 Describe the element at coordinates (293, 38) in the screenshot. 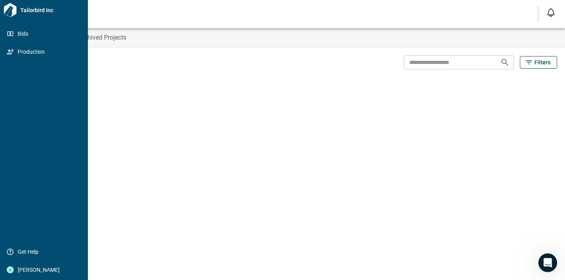

I see `div: base tabs` at that location.